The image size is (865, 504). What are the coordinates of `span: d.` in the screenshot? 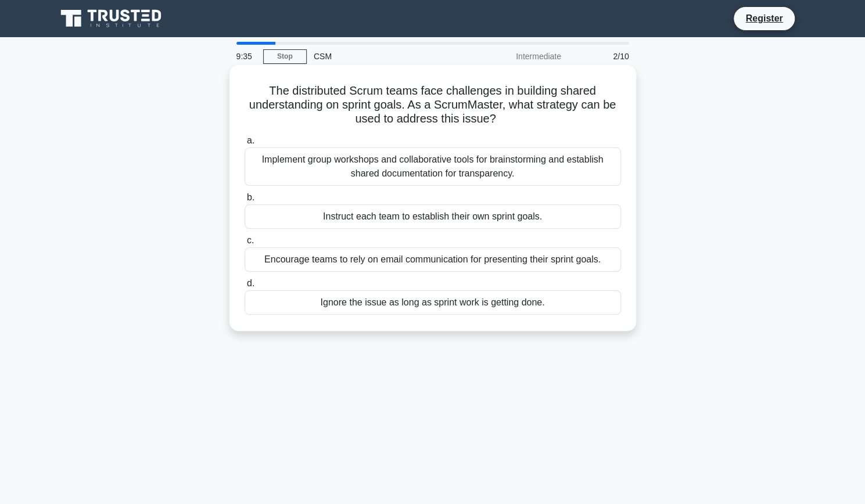 It's located at (250, 283).